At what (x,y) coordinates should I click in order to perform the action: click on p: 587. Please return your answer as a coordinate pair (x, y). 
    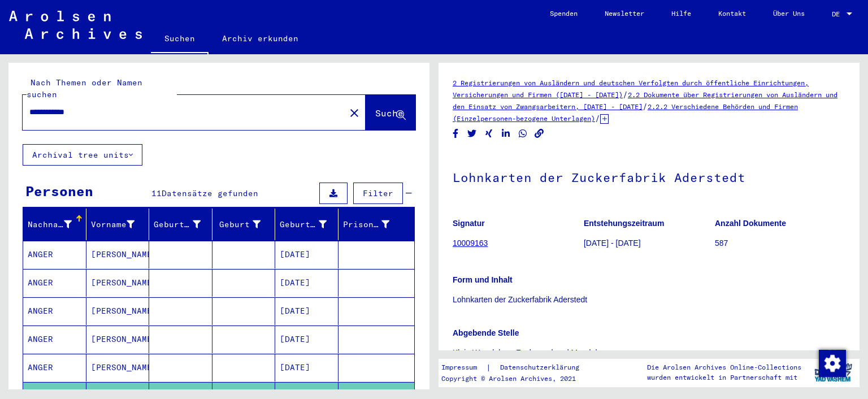
    Looking at the image, I should click on (780, 243).